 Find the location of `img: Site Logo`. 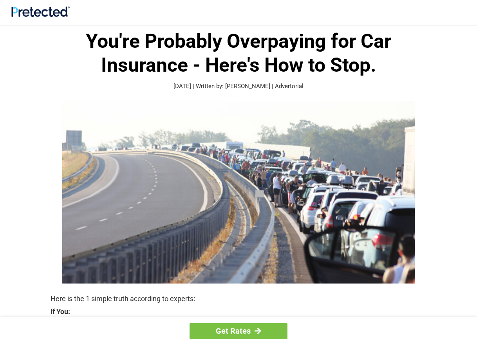

img: Site Logo is located at coordinates (40, 11).